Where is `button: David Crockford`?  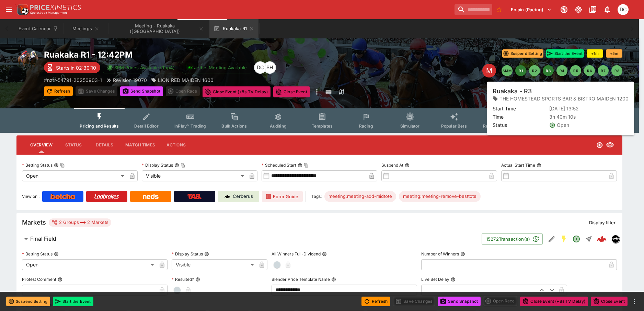 button: David Crockford is located at coordinates (623, 9).